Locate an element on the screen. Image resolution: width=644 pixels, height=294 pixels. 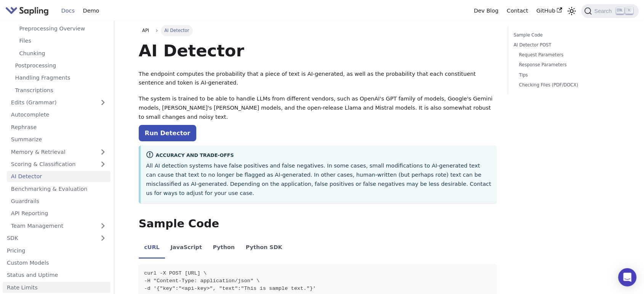
a: Dev Blog is located at coordinates (486, 11).